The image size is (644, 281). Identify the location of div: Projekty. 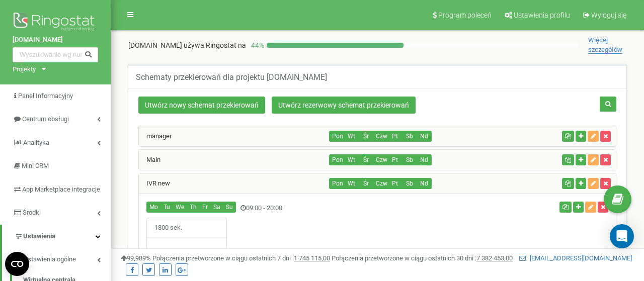
(24, 69).